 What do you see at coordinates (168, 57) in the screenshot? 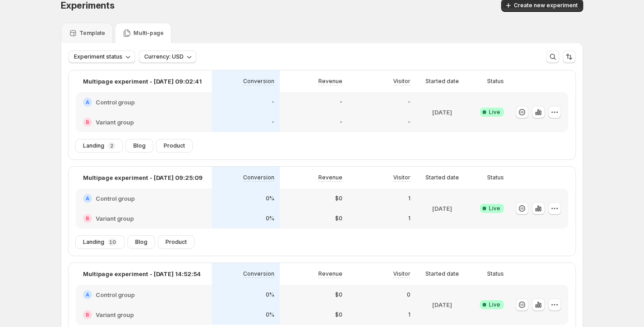
I see `button: Currency: USD` at bounding box center [168, 57].